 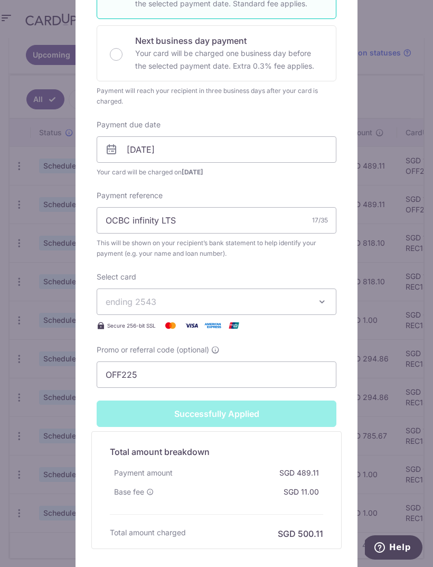 I want to click on div: SGD 11.00, so click(x=301, y=492).